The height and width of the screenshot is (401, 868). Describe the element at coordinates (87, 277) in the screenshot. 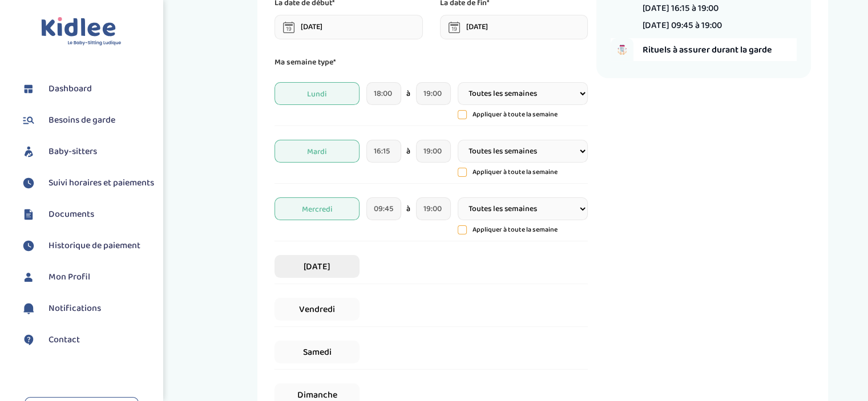

I see `a: Mon Profil` at that location.